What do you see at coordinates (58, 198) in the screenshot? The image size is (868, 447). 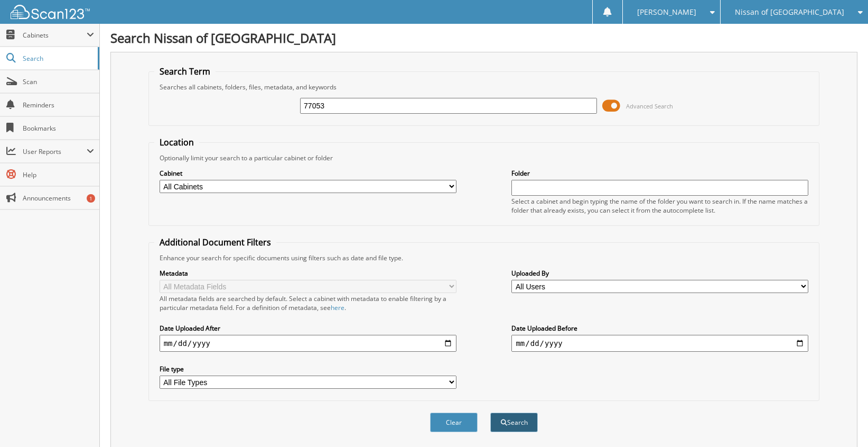 I see `span: Announcements` at bounding box center [58, 198].